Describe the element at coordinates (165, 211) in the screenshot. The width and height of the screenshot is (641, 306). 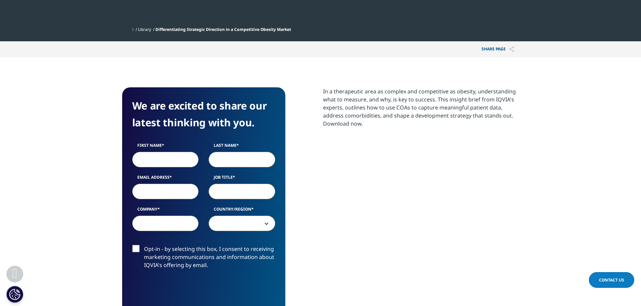
I see `label: Company` at that location.